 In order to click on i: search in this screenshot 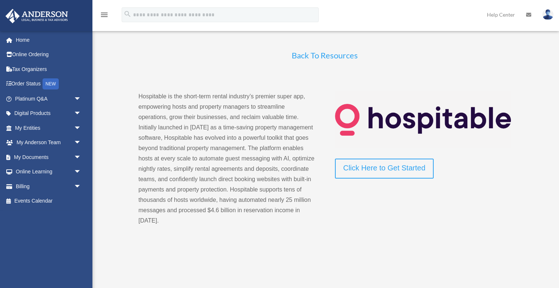, I will do `click(128, 14)`.